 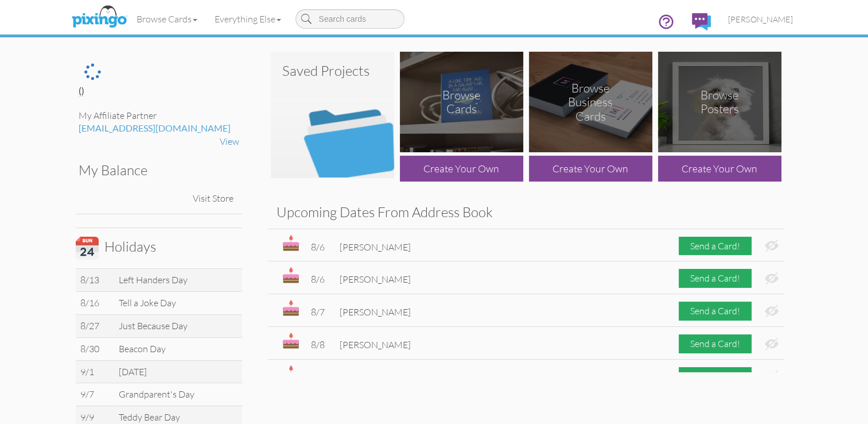 I want to click on h3: Upcoming Dates From Address Book, so click(x=526, y=212).